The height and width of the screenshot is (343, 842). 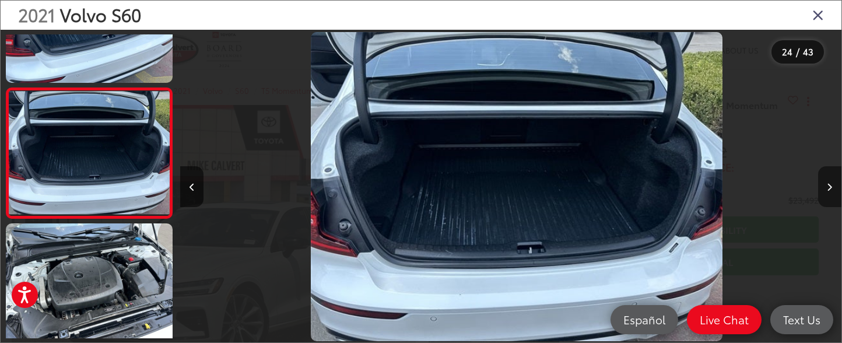 What do you see at coordinates (100, 14) in the screenshot?
I see `span: Volvo S60` at bounding box center [100, 14].